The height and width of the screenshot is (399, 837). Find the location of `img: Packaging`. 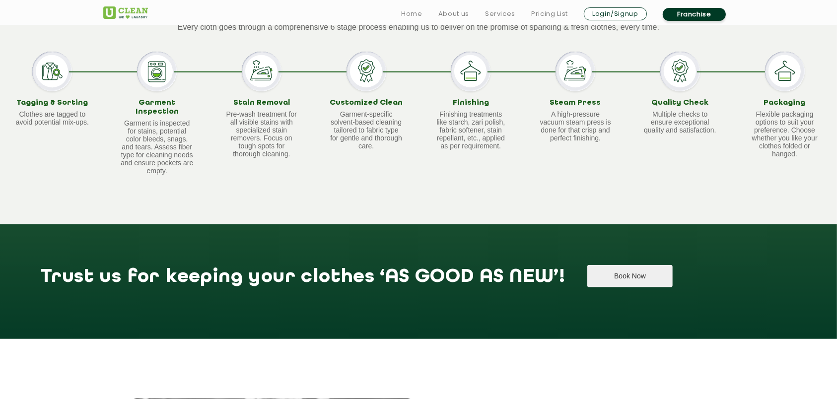

img: Packaging is located at coordinates (785, 71).